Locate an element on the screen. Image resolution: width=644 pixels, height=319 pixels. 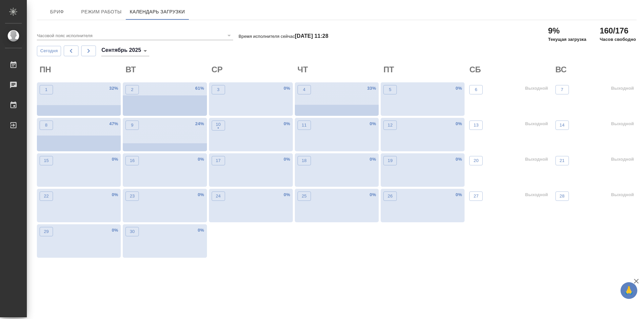
p: 16 is located at coordinates (132, 161).